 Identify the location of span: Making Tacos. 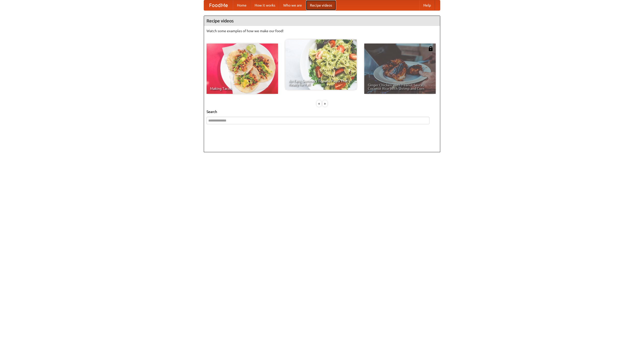
(243, 89).